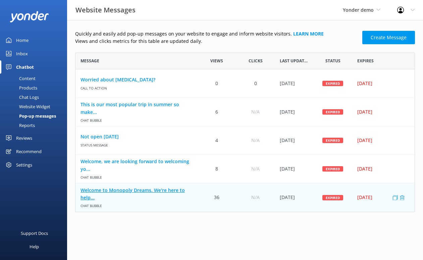 This screenshot has width=423, height=260. Describe the element at coordinates (136, 144) in the screenshot. I see `span: Status message` at that location.